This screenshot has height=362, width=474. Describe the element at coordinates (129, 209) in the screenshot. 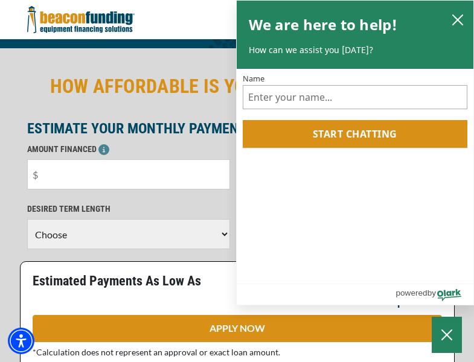

I see `p: DESIRED TERM LENGTH` at that location.